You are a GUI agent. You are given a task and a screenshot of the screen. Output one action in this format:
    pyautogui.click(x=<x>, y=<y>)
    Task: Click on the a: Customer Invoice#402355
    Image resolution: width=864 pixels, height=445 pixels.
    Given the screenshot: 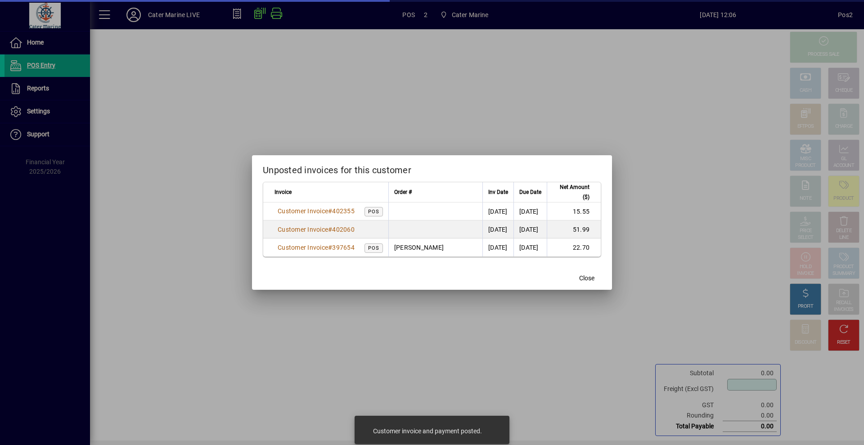 What is the action you would take?
    pyautogui.click(x=316, y=211)
    